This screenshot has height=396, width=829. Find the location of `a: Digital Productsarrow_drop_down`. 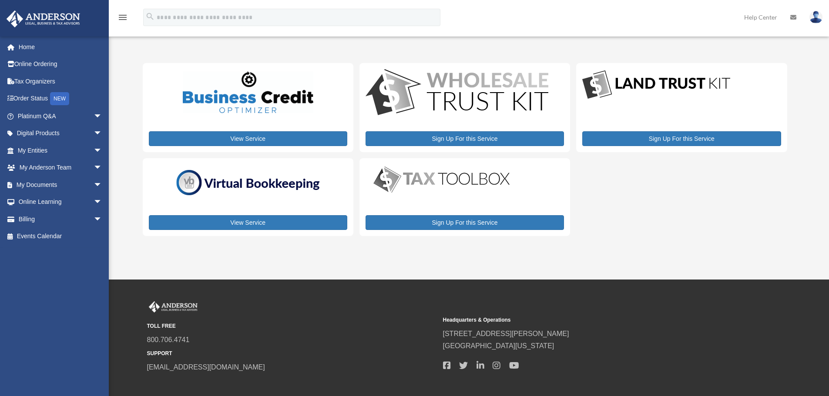

a: Digital Productsarrow_drop_down is located at coordinates (58, 134).